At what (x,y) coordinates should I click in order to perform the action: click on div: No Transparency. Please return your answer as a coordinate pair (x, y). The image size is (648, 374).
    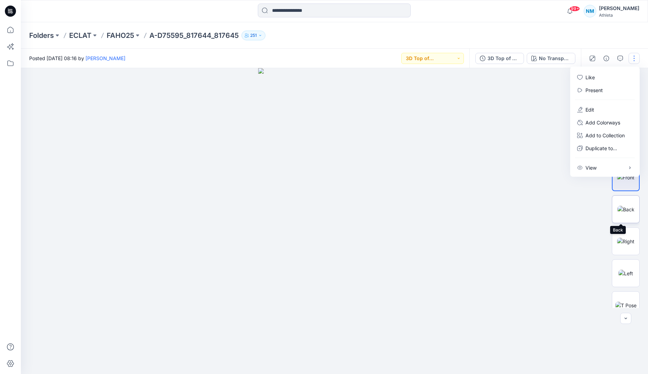
    Looking at the image, I should click on (555, 58).